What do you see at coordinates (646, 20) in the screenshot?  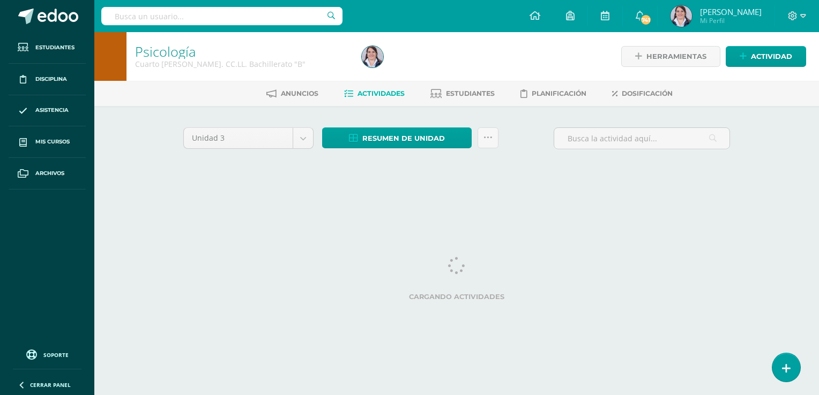 I see `span: 741` at bounding box center [646, 20].